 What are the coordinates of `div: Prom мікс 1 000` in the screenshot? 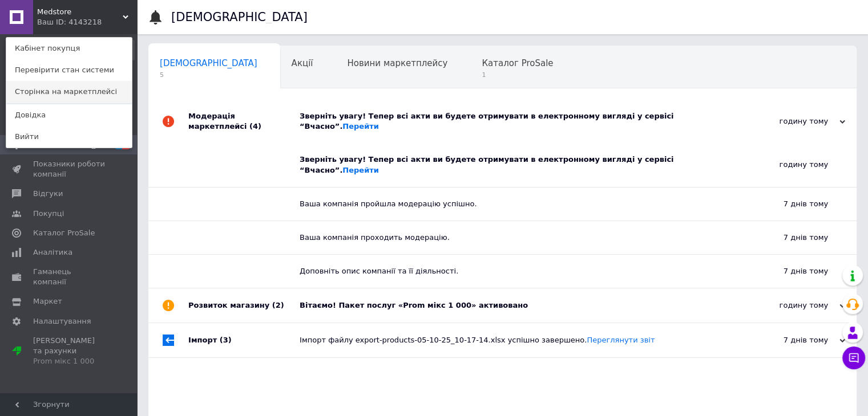 It's located at (69, 361).